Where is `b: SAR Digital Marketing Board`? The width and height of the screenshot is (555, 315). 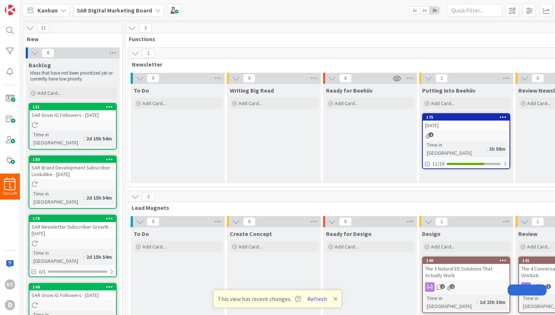
b: SAR Digital Marketing Board is located at coordinates (114, 10).